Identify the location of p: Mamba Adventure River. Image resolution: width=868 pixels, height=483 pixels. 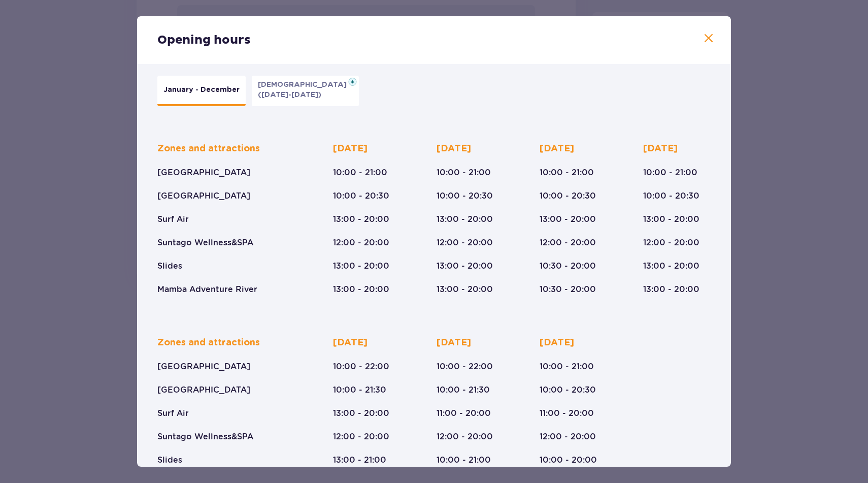
(207, 289).